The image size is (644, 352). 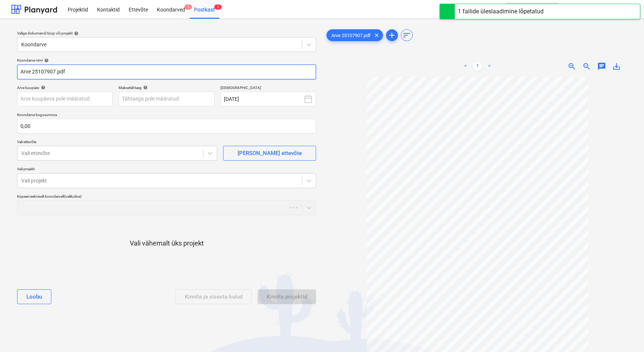 I want to click on p: Vali projekt, so click(x=166, y=170).